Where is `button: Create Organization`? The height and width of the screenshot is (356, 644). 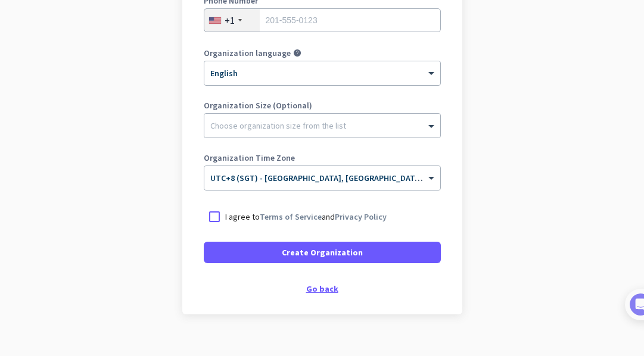 button: Create Organization is located at coordinates (322, 252).